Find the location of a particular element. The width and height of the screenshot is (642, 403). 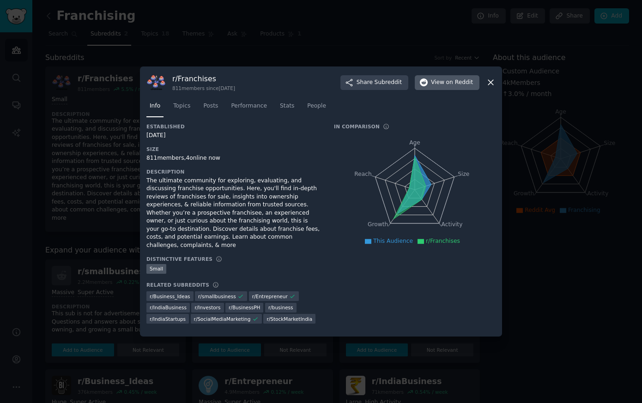

span: r/ BusinessPH is located at coordinates (244, 308).